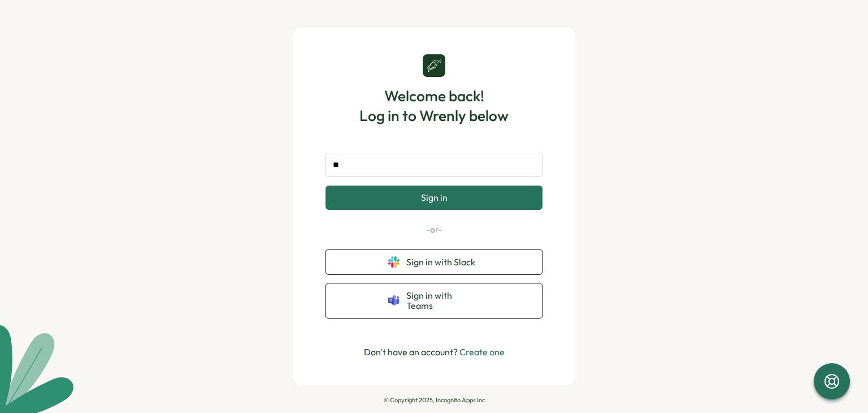 The height and width of the screenshot is (413, 868). Describe the element at coordinates (434, 262) in the screenshot. I see `button: Sign in with Slack` at that location.